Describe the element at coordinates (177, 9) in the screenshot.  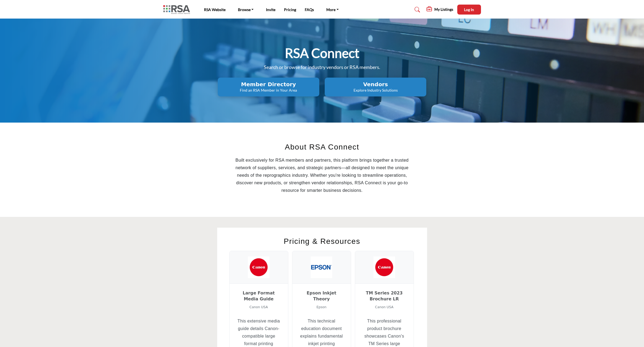
I see `img: Site Logo` at that location.